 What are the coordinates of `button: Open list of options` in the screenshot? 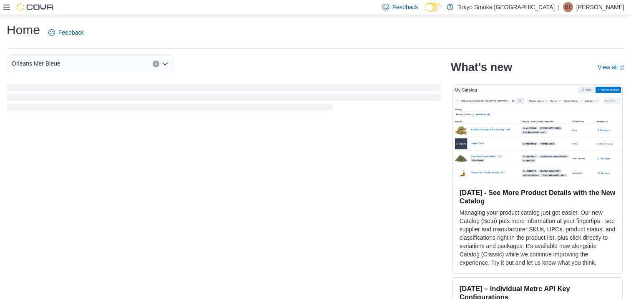 It's located at (165, 64).